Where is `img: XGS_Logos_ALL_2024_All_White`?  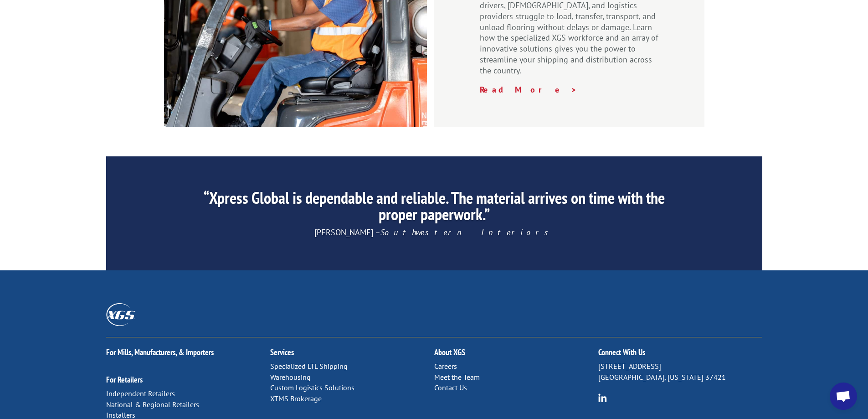 img: XGS_Logos_ALL_2024_All_White is located at coordinates (121, 314).